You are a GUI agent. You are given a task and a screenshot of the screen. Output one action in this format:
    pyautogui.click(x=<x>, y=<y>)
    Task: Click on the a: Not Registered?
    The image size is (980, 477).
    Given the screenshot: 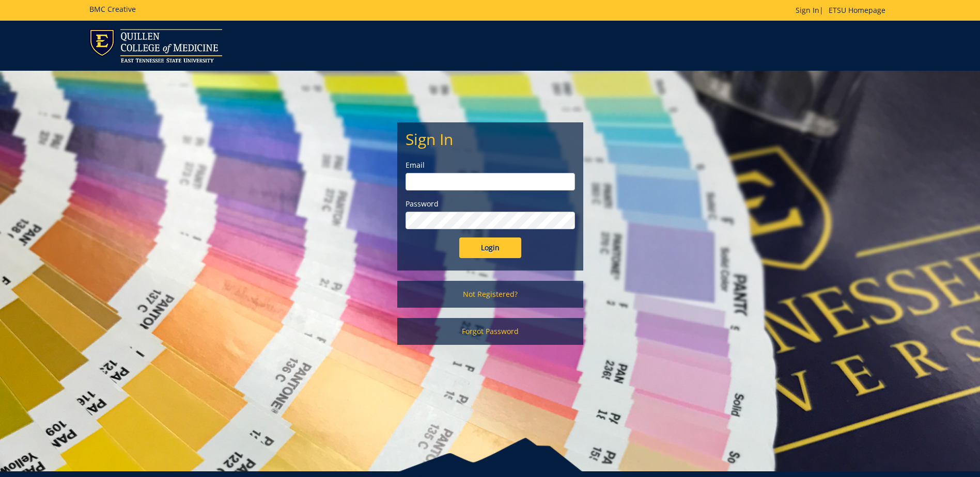 What is the action you would take?
    pyautogui.click(x=490, y=294)
    